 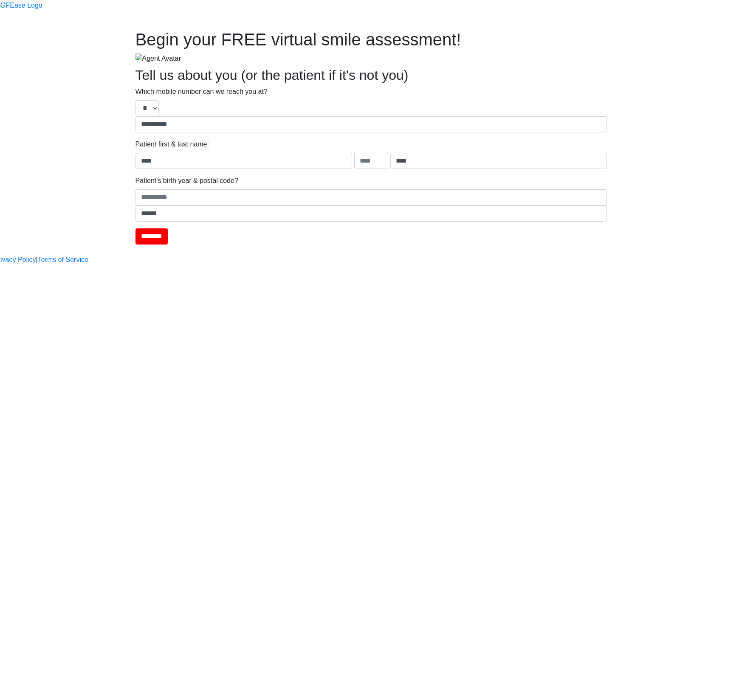 I want to click on img: Agent Avatar, so click(x=158, y=59).